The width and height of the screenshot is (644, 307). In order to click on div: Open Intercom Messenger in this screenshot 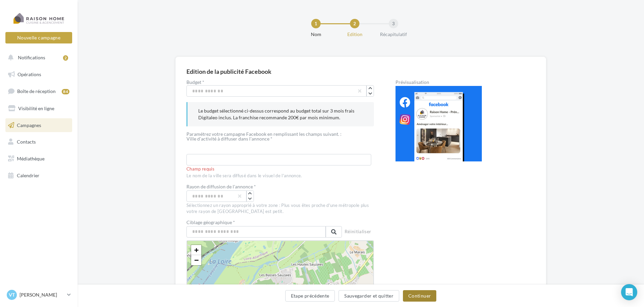, I will do `click(630, 293)`.